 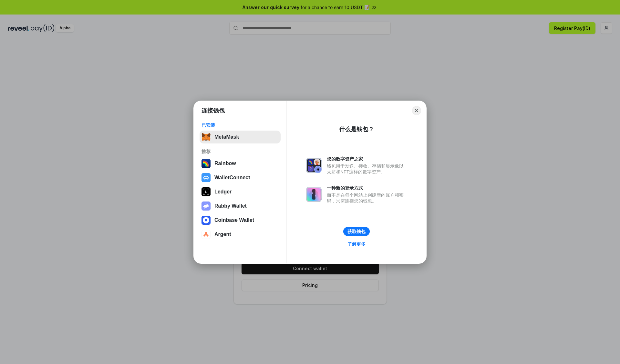 I want to click on button: Close, so click(x=416, y=110).